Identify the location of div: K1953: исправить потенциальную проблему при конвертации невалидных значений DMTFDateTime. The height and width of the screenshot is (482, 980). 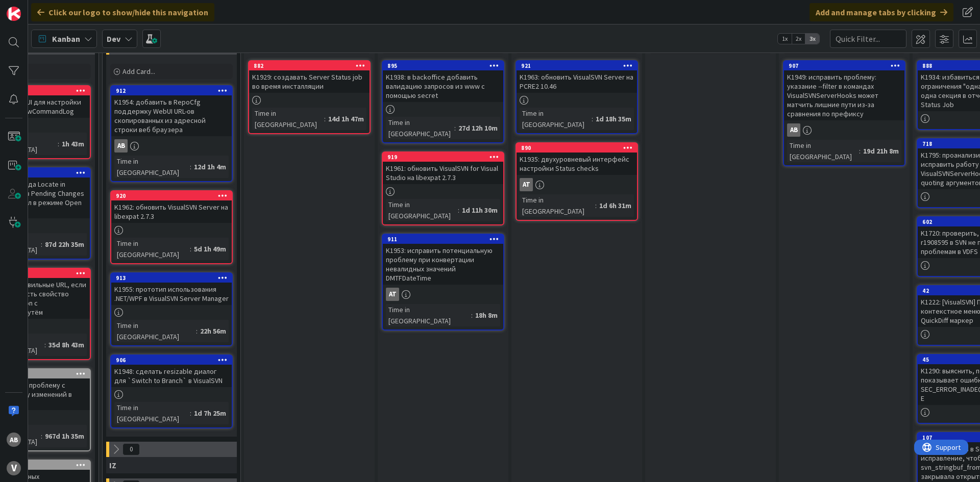
(443, 264).